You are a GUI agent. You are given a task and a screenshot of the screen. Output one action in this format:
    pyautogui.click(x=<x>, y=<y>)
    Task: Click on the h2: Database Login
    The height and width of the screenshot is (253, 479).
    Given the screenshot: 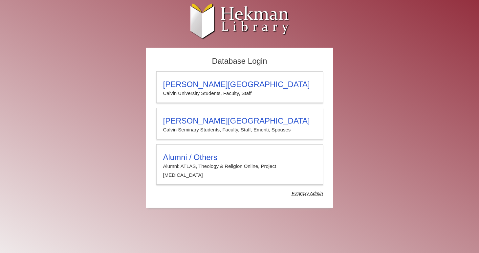 What is the action you would take?
    pyautogui.click(x=239, y=61)
    